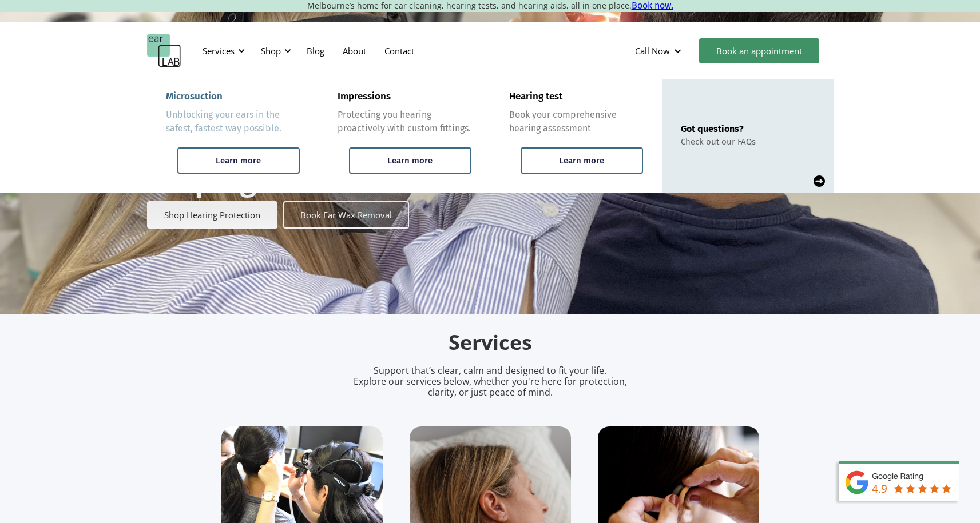  Describe the element at coordinates (164, 51) in the screenshot. I see `a: home` at that location.